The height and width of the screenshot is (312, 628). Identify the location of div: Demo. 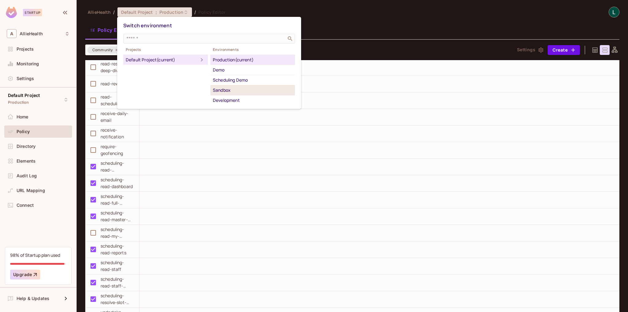
(253, 70).